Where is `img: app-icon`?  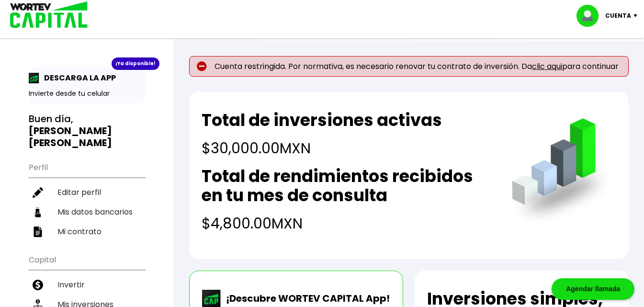 img: app-icon is located at coordinates (34, 78).